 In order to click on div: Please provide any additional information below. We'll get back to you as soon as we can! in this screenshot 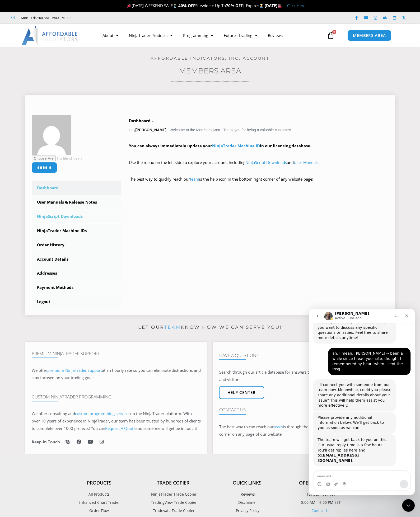, I will do `click(45, 114)`.